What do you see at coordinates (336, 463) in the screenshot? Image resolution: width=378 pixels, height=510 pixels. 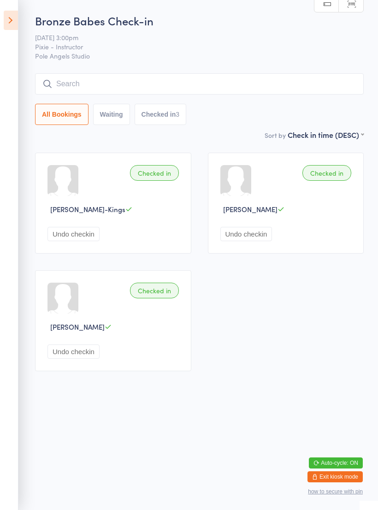 I see `button: Auto-cycle: ON` at bounding box center [336, 463].